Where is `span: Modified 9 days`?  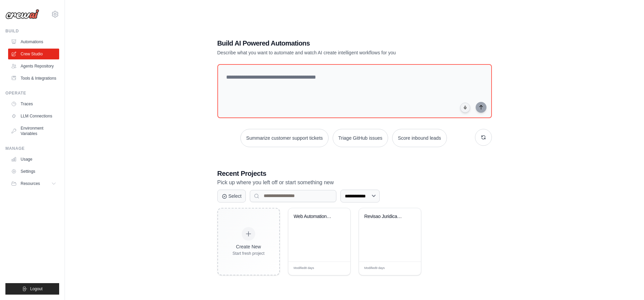
span: Modified 9 days is located at coordinates (374, 269).